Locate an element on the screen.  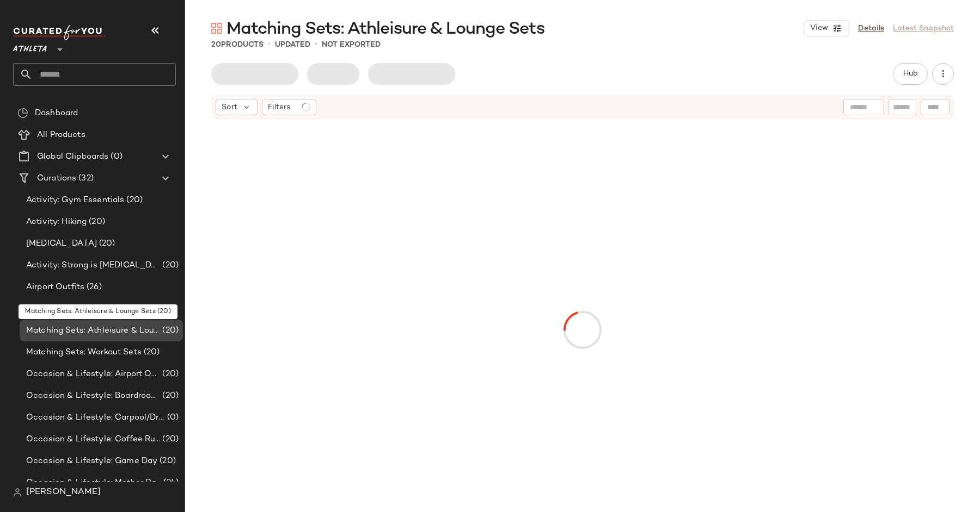
span: Occasion & Lifestyle: Mother Daughter Moves is located at coordinates (93, 483).